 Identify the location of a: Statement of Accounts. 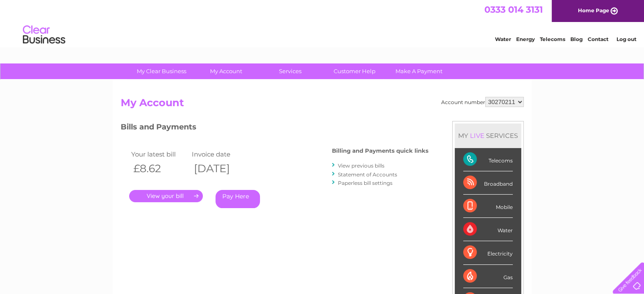
(368, 175).